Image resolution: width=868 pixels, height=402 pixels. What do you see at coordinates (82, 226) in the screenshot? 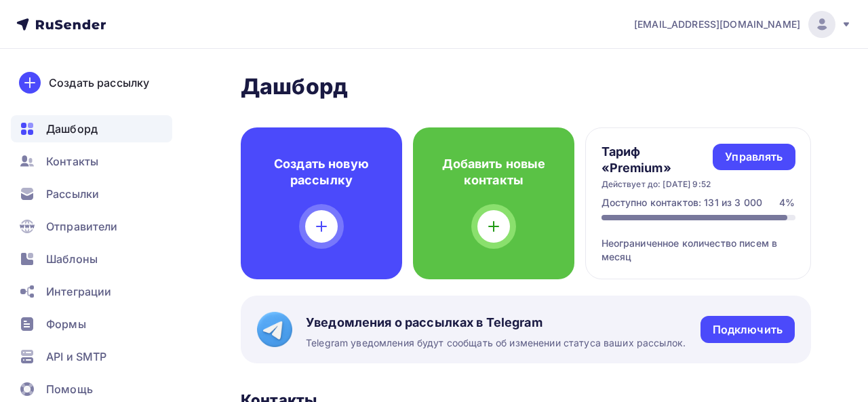
I see `span: Отправители` at bounding box center [82, 226].